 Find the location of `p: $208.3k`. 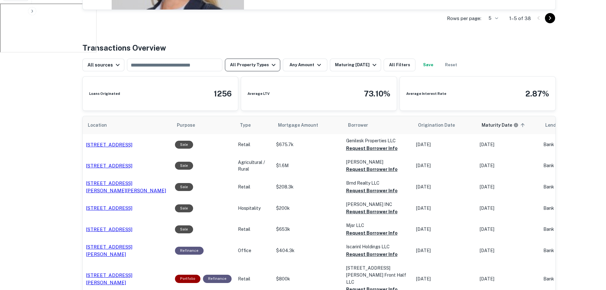

p: $208.3k is located at coordinates (308, 187).